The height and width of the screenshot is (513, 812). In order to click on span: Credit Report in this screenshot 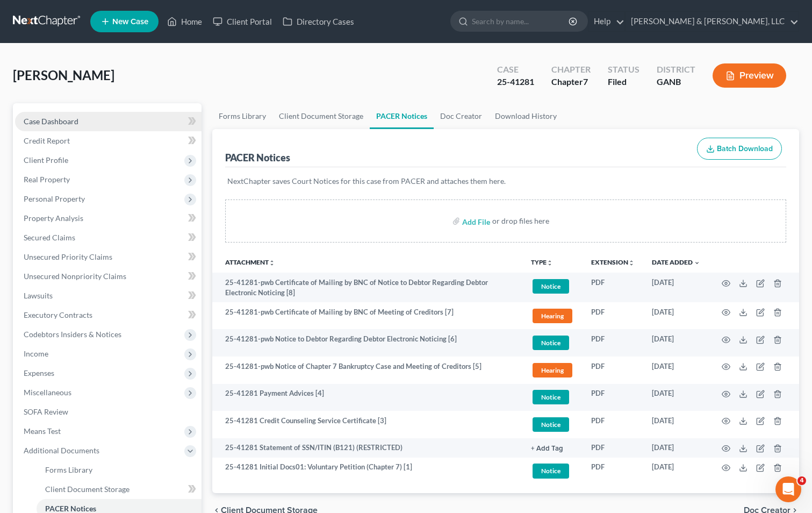, I will do `click(47, 140)`.